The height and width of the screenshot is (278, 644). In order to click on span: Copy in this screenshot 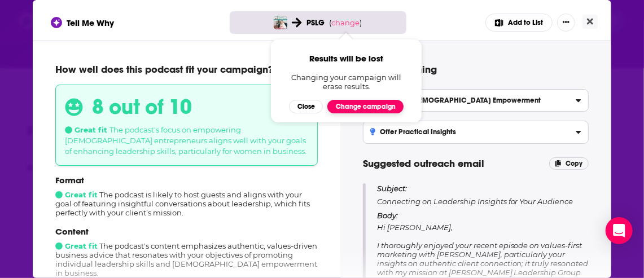, I will do `click(574, 164)`.